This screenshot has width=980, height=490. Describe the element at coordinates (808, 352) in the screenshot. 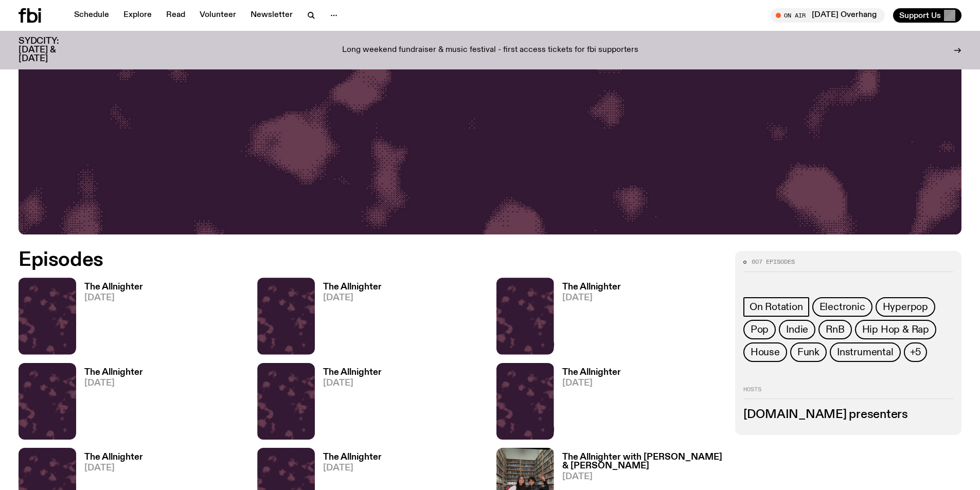

I see `a: Funk` at that location.